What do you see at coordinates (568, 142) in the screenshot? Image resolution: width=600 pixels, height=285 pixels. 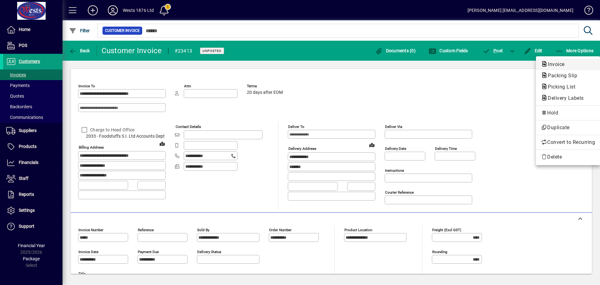 I see `span: Convert to Recurring` at bounding box center [568, 142].